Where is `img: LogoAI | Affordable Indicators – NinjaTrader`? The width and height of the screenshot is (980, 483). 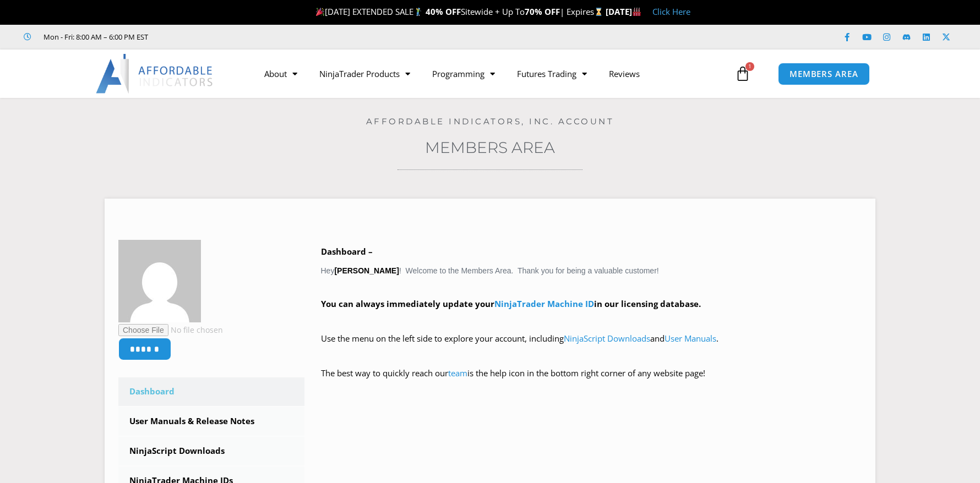
img: LogoAI | Affordable Indicators – NinjaTrader is located at coordinates (155, 73).